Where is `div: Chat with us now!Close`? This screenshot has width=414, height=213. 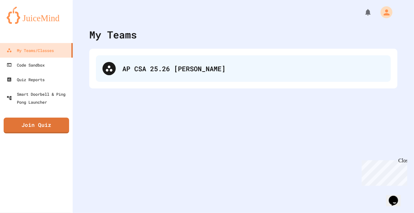 div: Chat with us now!Close is located at coordinates (24, 22).